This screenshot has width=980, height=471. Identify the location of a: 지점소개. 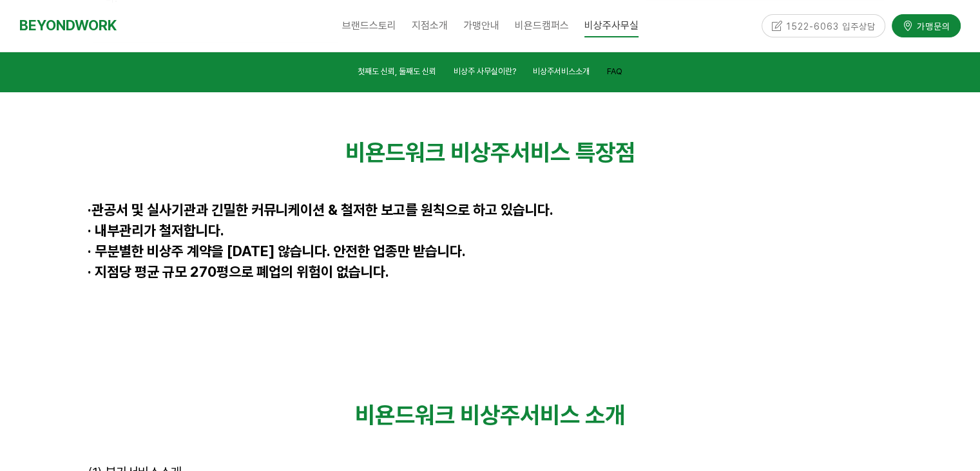
(430, 26).